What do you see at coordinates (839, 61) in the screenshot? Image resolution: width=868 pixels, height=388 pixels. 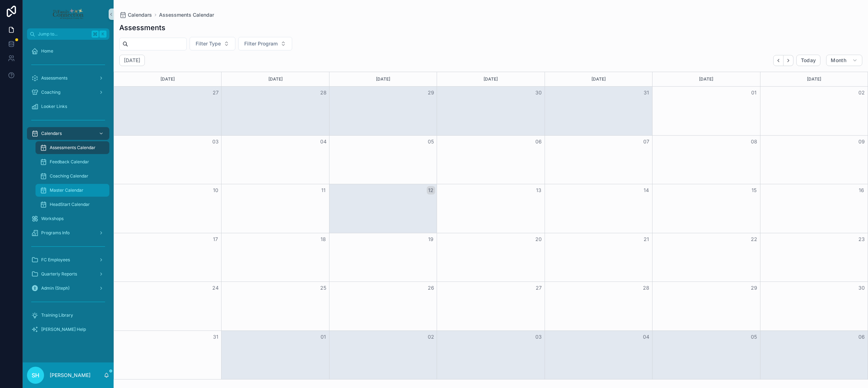 I see `span: Month` at bounding box center [839, 61].